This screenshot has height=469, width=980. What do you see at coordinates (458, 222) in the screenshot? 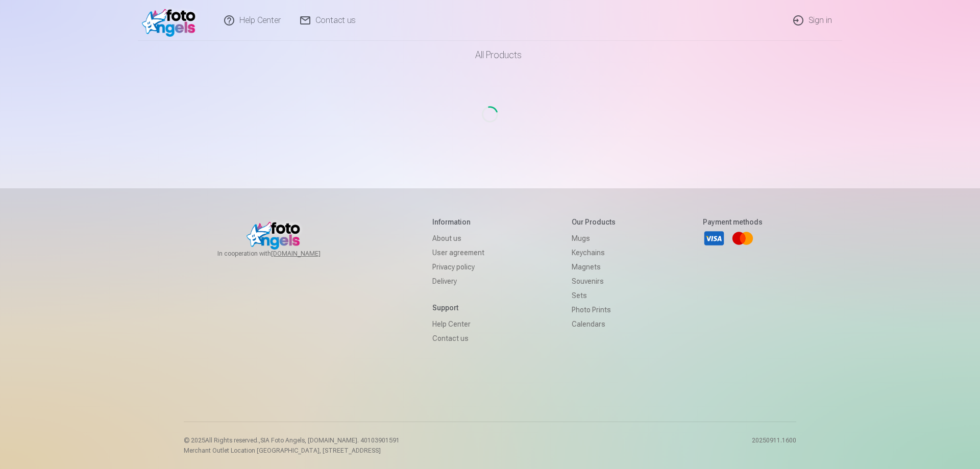
I see `h5: Information` at bounding box center [458, 222].